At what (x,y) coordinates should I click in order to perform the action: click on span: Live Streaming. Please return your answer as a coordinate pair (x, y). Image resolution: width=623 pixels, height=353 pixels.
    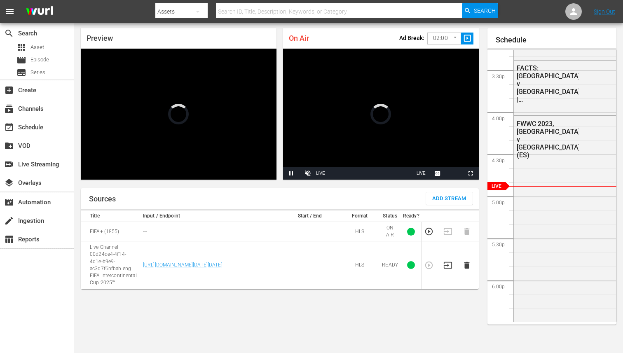
    Looking at the image, I should click on (9, 164).